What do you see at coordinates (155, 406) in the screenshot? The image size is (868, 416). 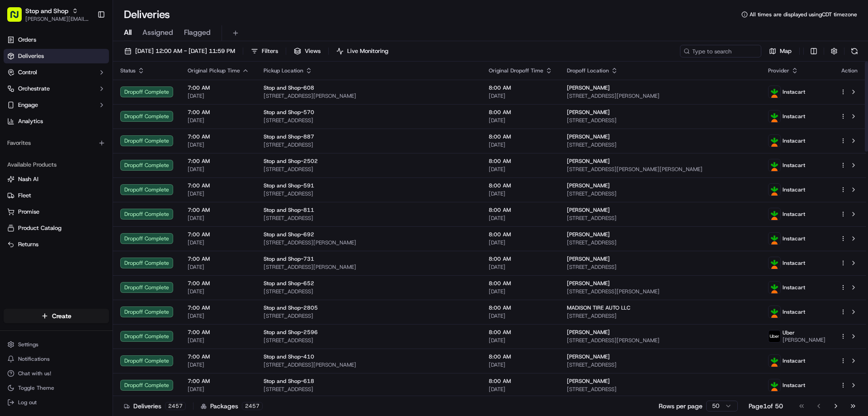 I see `div: Deliveries` at bounding box center [155, 406].